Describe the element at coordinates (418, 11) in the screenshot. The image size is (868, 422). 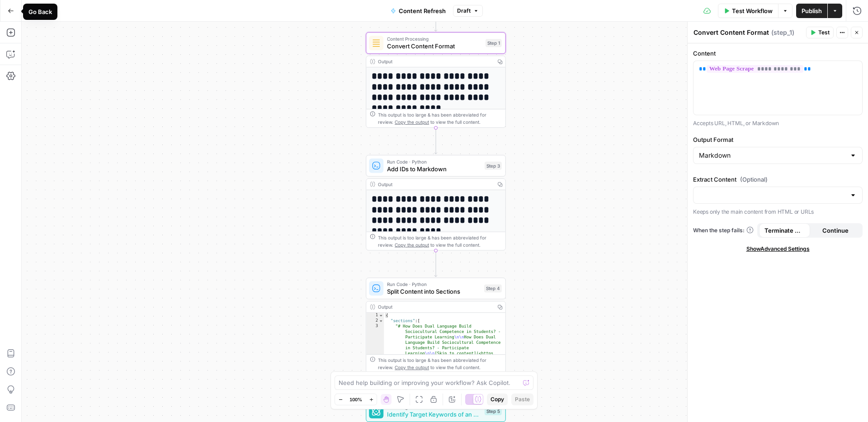
I see `button: Content Refresh` at that location.